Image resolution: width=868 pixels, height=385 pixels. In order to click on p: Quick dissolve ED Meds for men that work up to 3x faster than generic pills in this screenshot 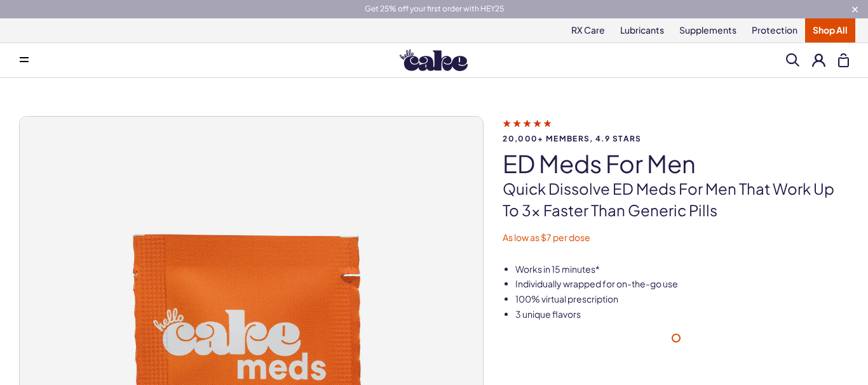, I will do `click(675, 200)`.